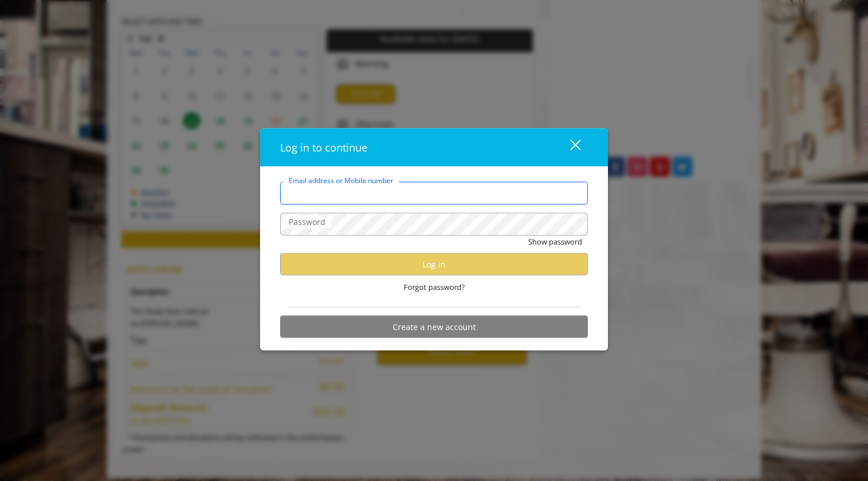 This screenshot has height=481, width=868. Describe the element at coordinates (569, 147) in the screenshot. I see `div: close dialog` at that location.